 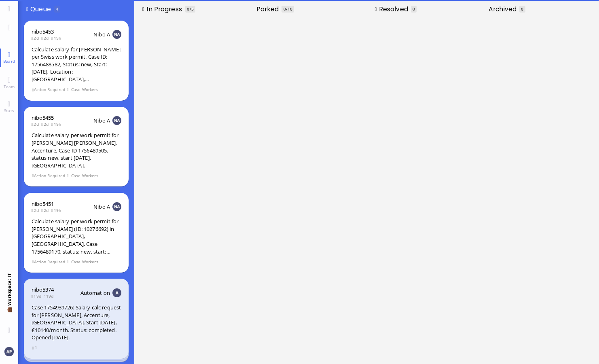 I want to click on span: /5, so click(x=192, y=9).